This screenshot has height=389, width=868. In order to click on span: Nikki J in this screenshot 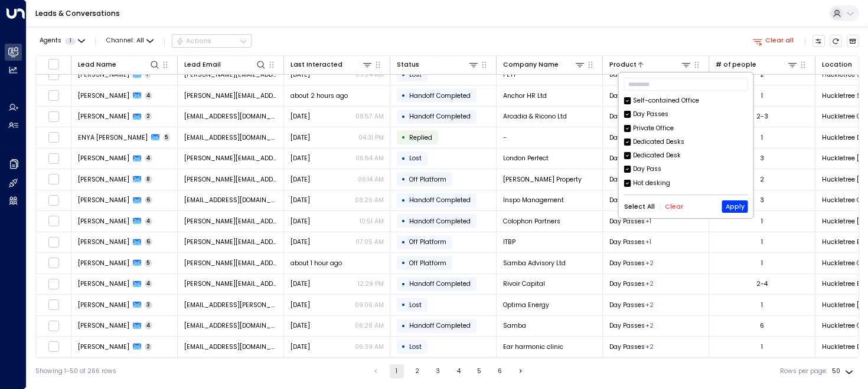, I will do `click(103, 325)`.